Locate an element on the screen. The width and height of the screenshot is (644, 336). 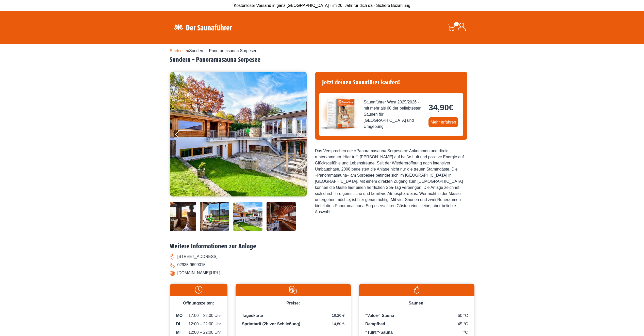
span: 17:00 – 22:00 Uhr is located at coordinates (205, 315).